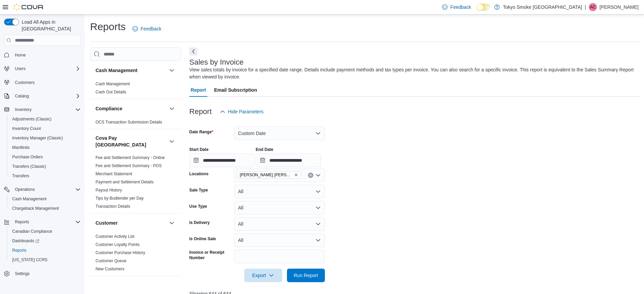 The image size is (644, 294). Describe the element at coordinates (22, 96) in the screenshot. I see `span: Catalog` at that location.